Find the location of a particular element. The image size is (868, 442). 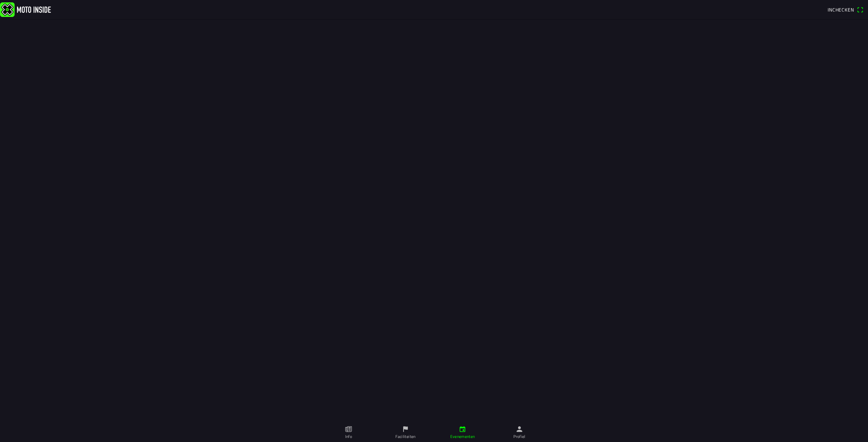

span: Inchecken is located at coordinates (841, 10).